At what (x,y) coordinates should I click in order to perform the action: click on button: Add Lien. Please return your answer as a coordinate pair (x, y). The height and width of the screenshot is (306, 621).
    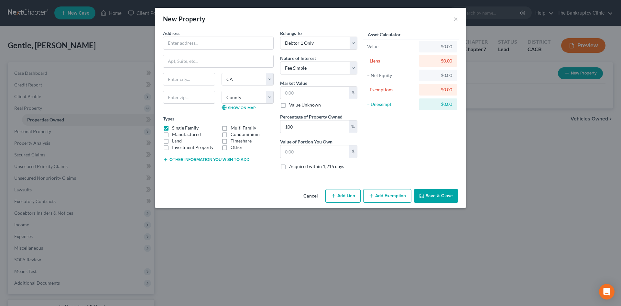
    Looking at the image, I should click on (343, 196).